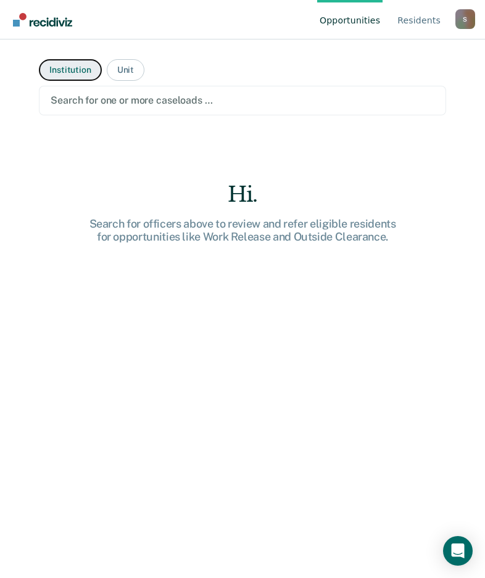  What do you see at coordinates (70, 70) in the screenshot?
I see `button: Institution` at bounding box center [70, 70].